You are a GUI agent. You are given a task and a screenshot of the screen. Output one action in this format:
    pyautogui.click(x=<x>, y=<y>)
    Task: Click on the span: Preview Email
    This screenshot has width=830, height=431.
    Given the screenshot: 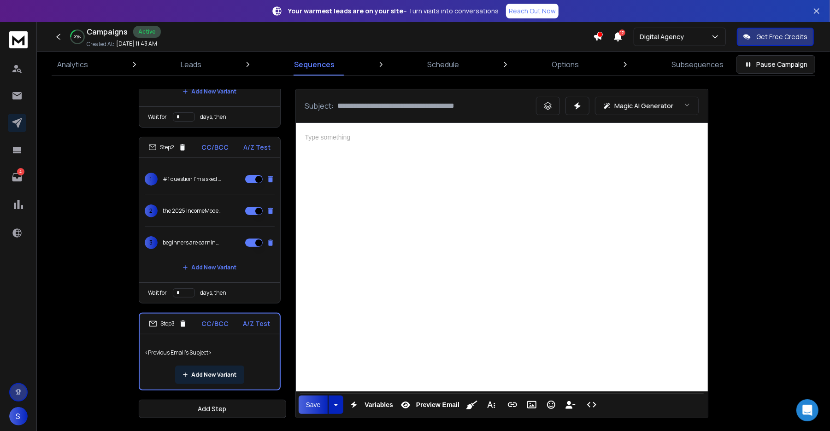 What is the action you would take?
    pyautogui.click(x=438, y=405)
    